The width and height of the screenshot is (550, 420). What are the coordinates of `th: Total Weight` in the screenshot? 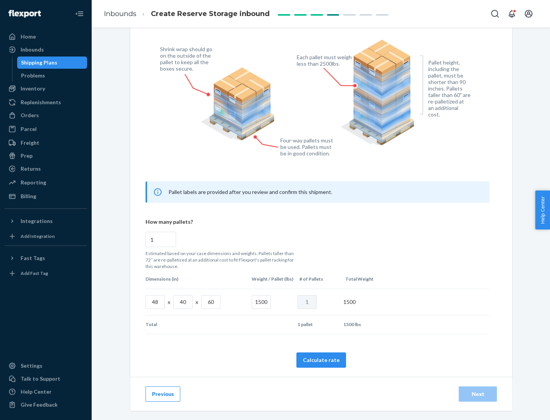 It's located at (365, 279).